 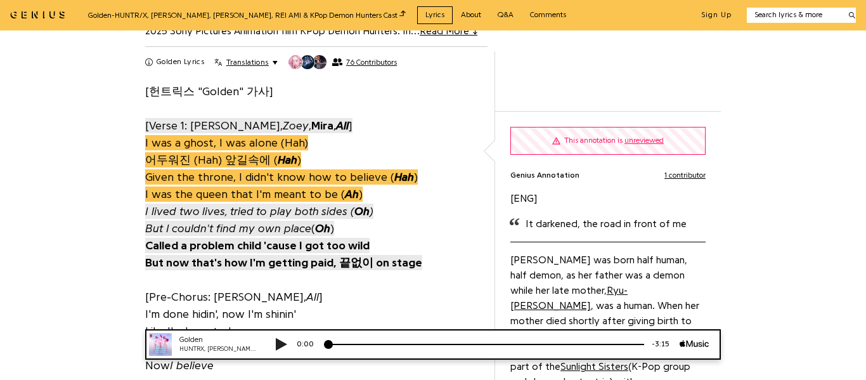 What do you see at coordinates (371, 62) in the screenshot?
I see `span: 76 Contributors` at bounding box center [371, 62].